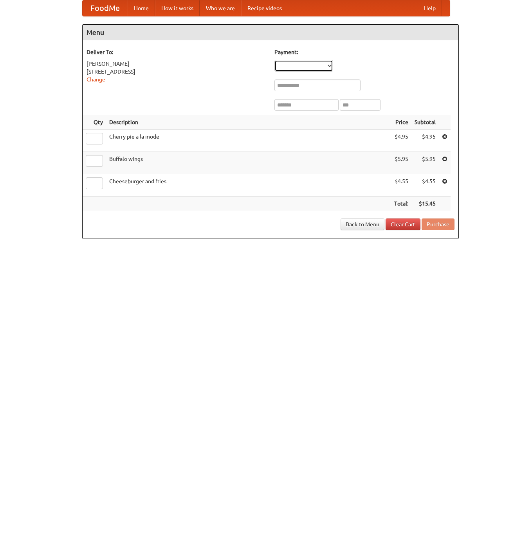  Describe the element at coordinates (364, 52) in the screenshot. I see `h5: Payment:` at that location.